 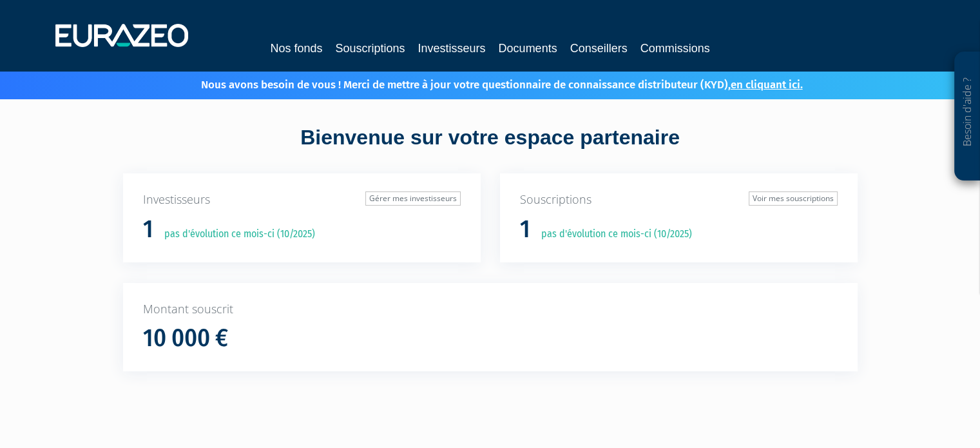 What do you see at coordinates (413, 198) in the screenshot?
I see `a: Gérer mes investisseurs` at bounding box center [413, 198].